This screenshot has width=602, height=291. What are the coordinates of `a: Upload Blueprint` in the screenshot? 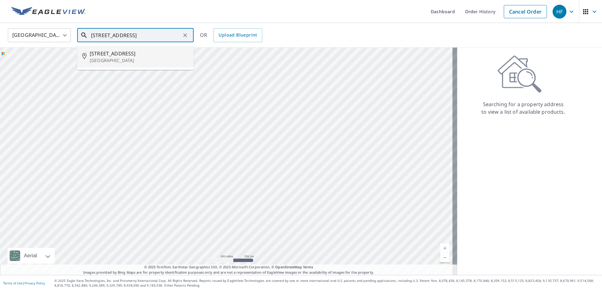 It's located at (238, 35).